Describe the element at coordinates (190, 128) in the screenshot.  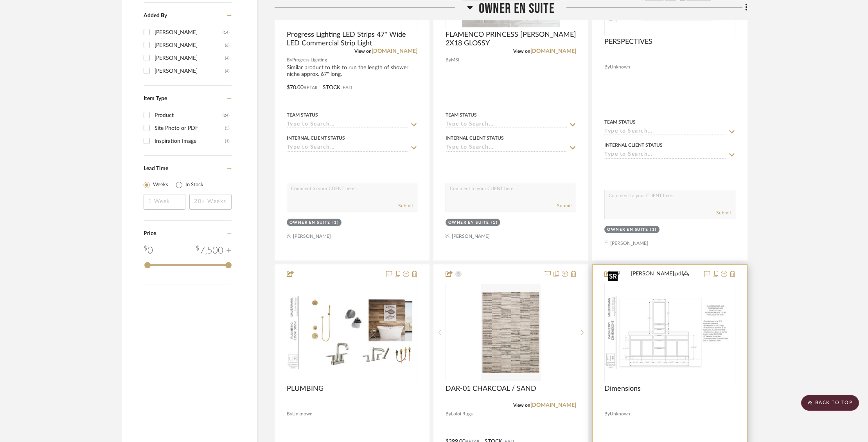
I see `div: Site Photo or PDF` at that location.